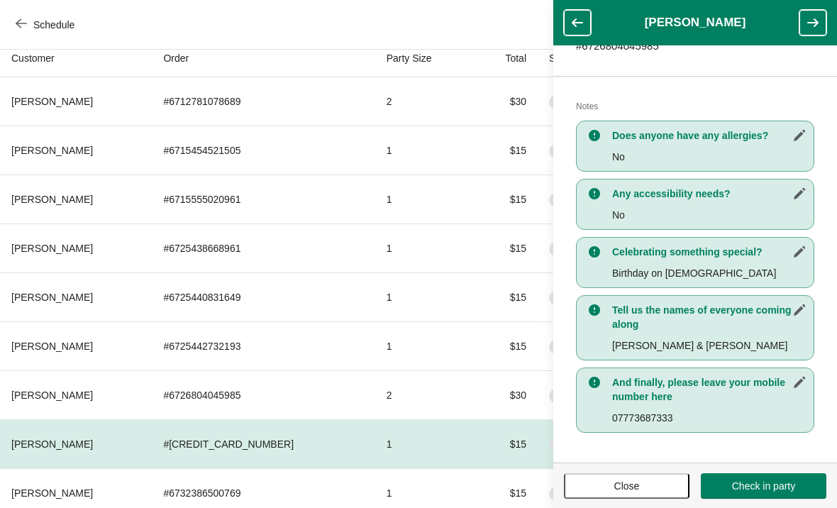 This screenshot has height=508, width=837. Describe the element at coordinates (709, 389) in the screenshot. I see `h3: And finally, please leave your mobile number here` at that location.